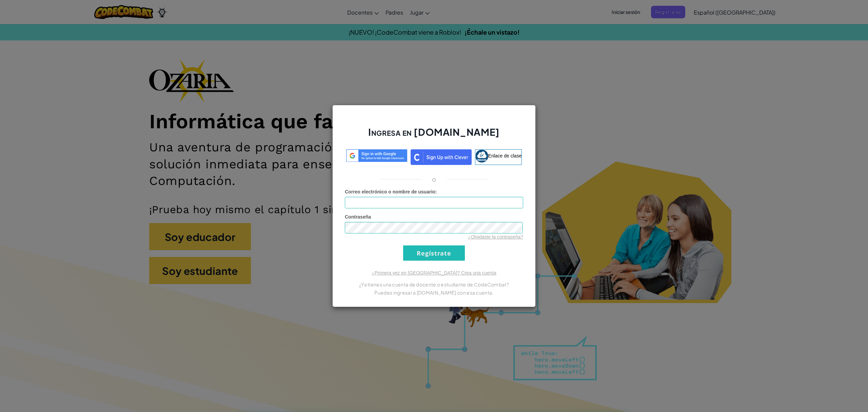 Image resolution: width=868 pixels, height=412 pixels. What do you see at coordinates (434, 253) in the screenshot?
I see `input: Regístrate` at bounding box center [434, 253].